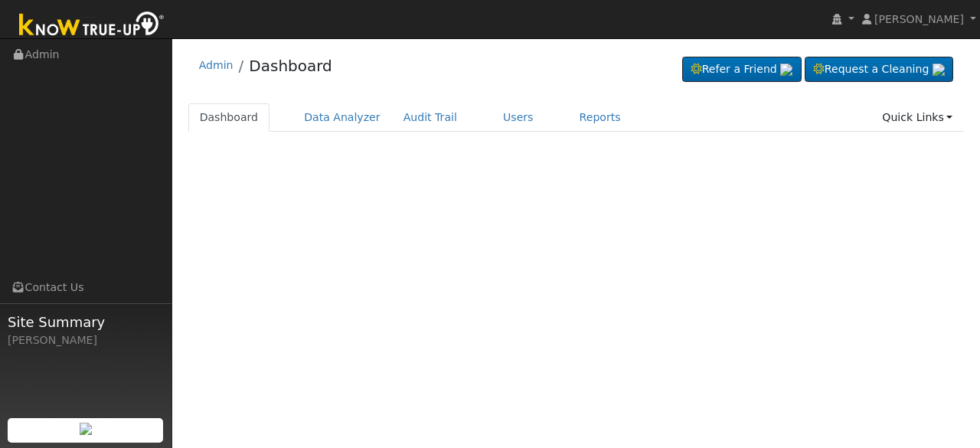 The width and height of the screenshot is (980, 448). What do you see at coordinates (917, 117) in the screenshot?
I see `a: Quick Links` at bounding box center [917, 117].